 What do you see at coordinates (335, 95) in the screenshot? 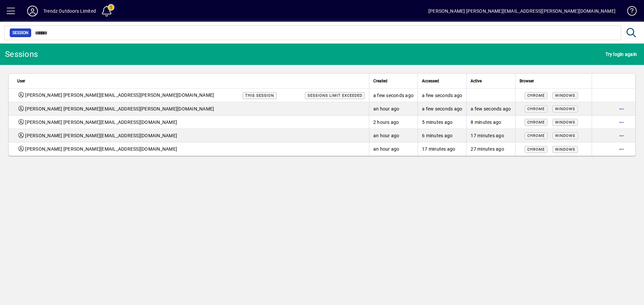
I see `span: Sessions limit exceeded` at bounding box center [335, 95].